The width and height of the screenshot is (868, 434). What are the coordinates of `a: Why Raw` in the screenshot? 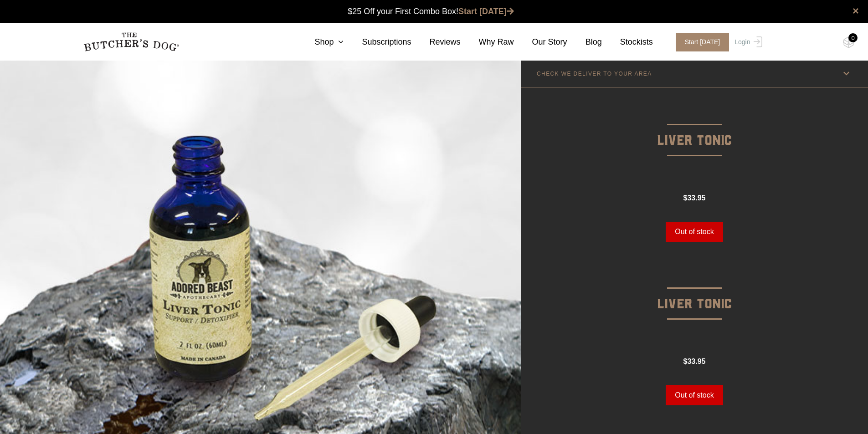 It's located at (487, 42).